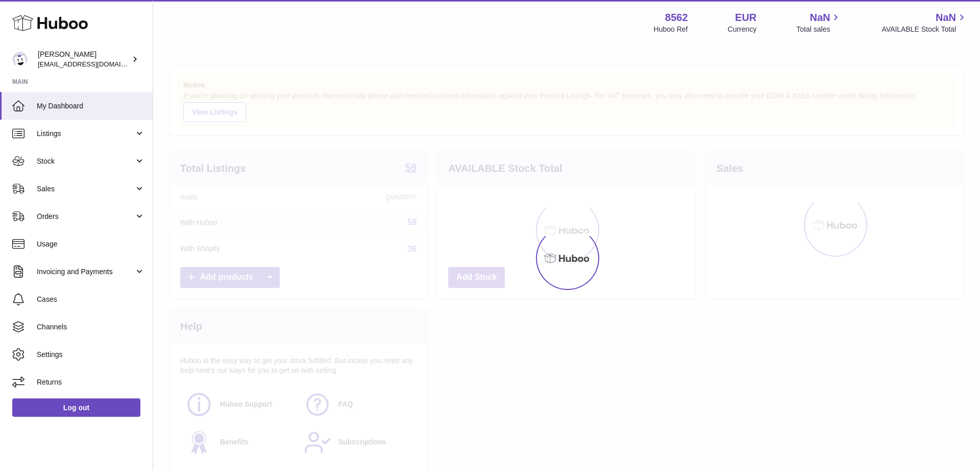 The width and height of the screenshot is (980, 470). What do you see at coordinates (90, 354) in the screenshot?
I see `span: Settings` at bounding box center [90, 354].